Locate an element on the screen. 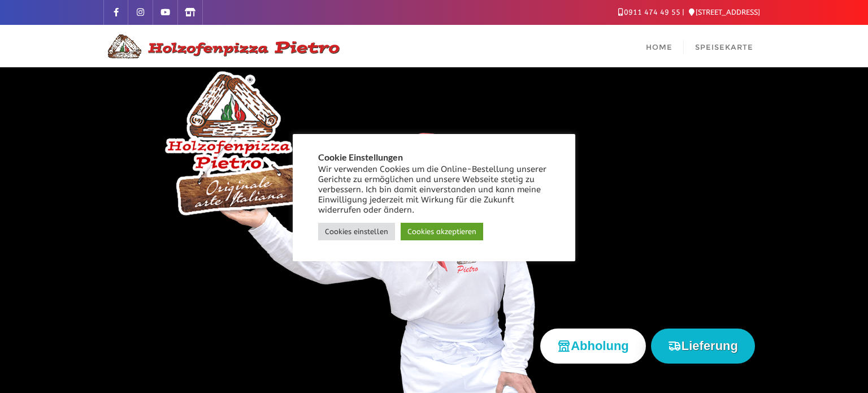 Image resolution: width=868 pixels, height=393 pixels. span: Speisekarte is located at coordinates (723, 47).